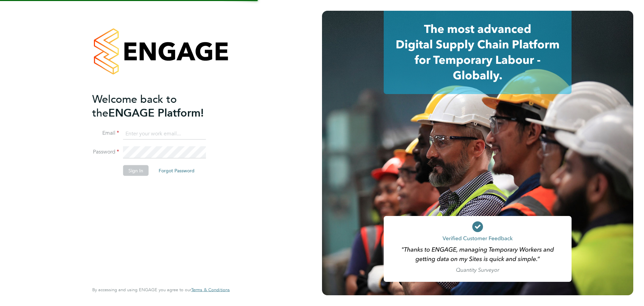 The width and height of the screenshot is (644, 306). I want to click on span: Terms & Conditions, so click(211, 290).